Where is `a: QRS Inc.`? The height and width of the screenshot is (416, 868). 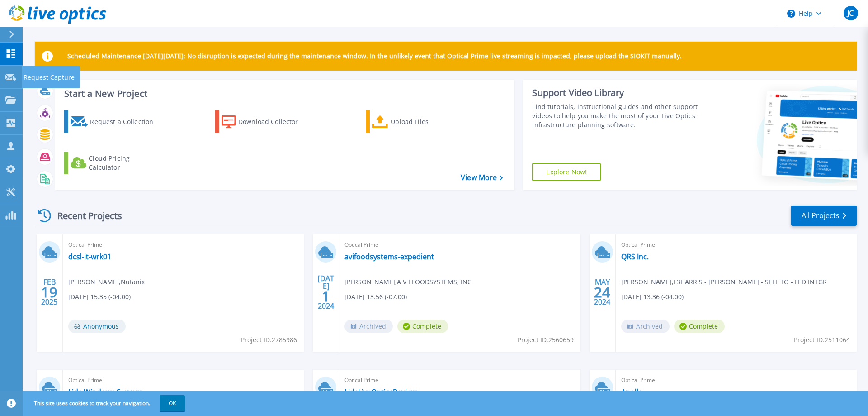 a: QRS Inc. is located at coordinates (635, 257).